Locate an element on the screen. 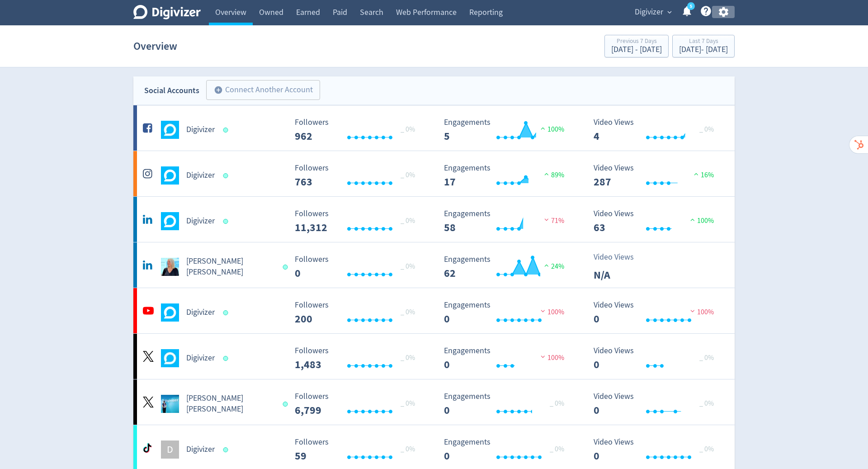  a: Digivizer undefinedDigivizer Followers --- _ 0% Followers 1,483 Engagements 0 Engagements 0 100% ... is located at coordinates (434, 356).